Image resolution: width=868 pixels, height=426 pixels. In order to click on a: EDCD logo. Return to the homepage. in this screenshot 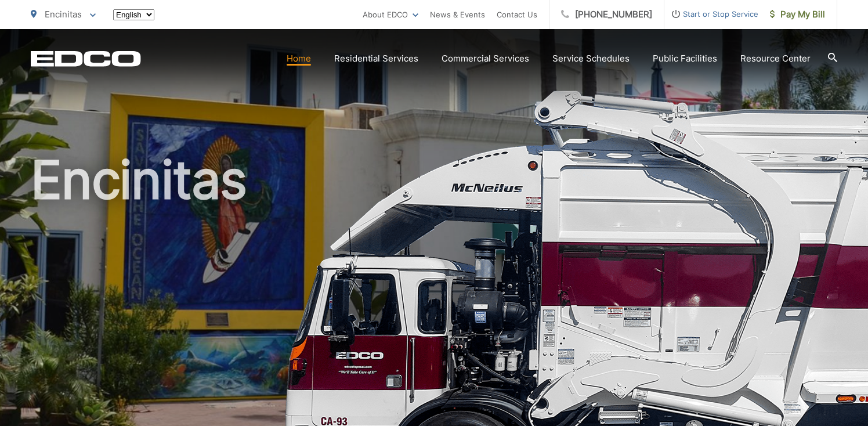, I will do `click(86, 59)`.